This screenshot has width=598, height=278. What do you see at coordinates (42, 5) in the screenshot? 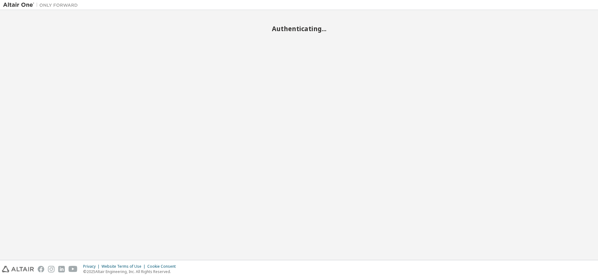
I see `img: Altair One` at bounding box center [42, 5].